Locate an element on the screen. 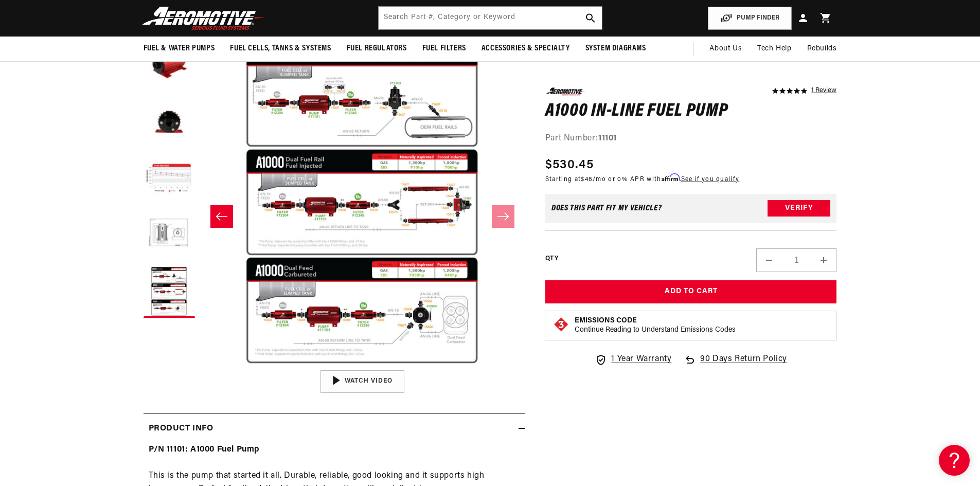  span: Rebuilds is located at coordinates (822, 49).